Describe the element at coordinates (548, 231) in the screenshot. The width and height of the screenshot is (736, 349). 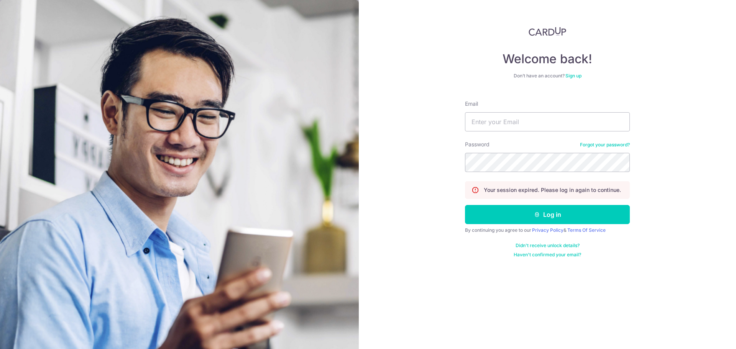
I see `div: By continuing you agree to our &` at that location.